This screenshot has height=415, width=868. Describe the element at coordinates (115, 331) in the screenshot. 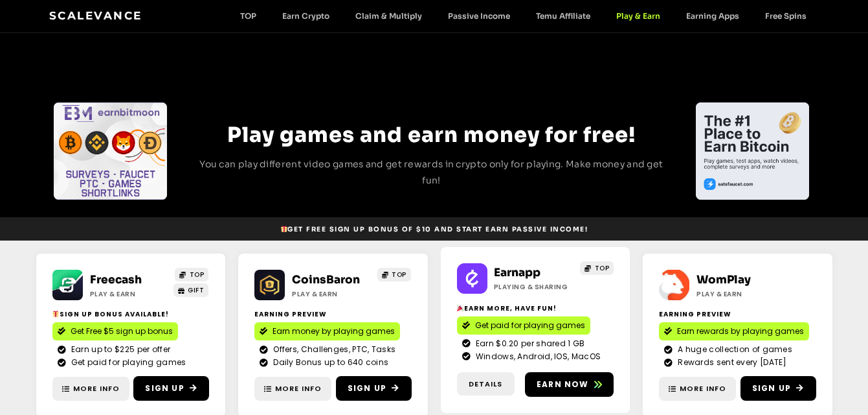

I see `a: Get Free $5 sign up bonus` at that location.